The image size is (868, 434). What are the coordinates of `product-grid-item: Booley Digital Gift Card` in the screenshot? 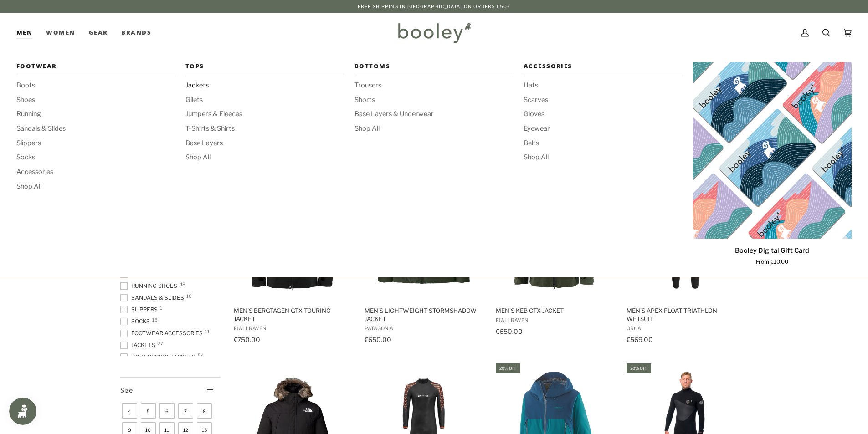 It's located at (772, 164).